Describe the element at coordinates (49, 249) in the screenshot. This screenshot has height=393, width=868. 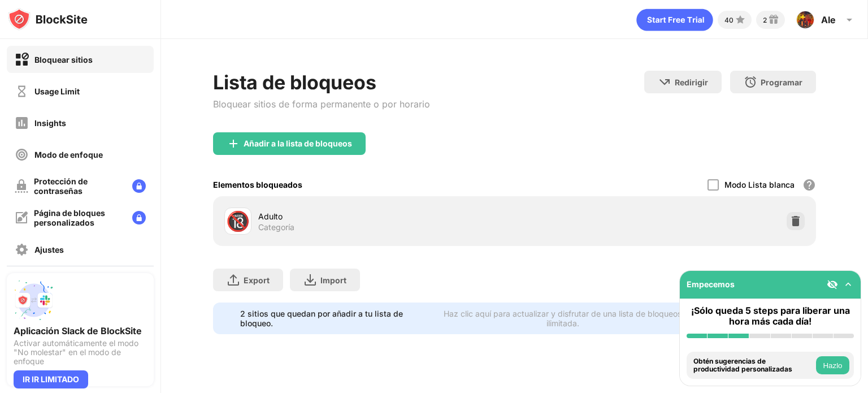
I see `div: Ajustes` at that location.